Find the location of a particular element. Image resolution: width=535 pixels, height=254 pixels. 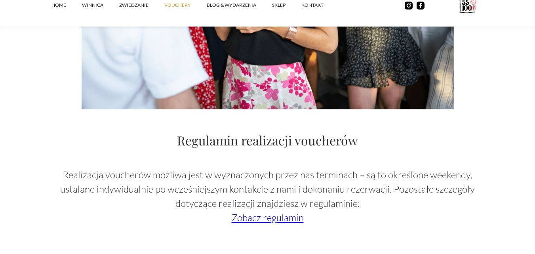

a: Zobacz regulamin is located at coordinates (268, 218).